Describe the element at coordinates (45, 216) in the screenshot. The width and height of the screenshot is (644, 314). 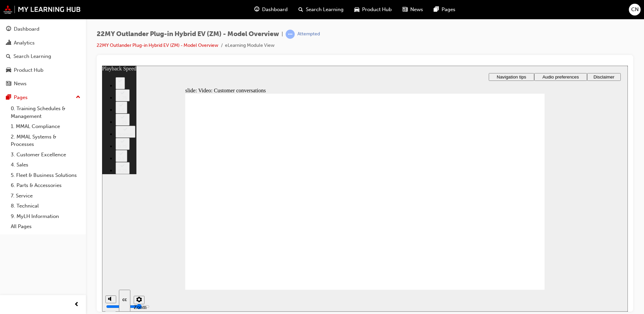
I see `a: 9. MyLH Information` at that location.